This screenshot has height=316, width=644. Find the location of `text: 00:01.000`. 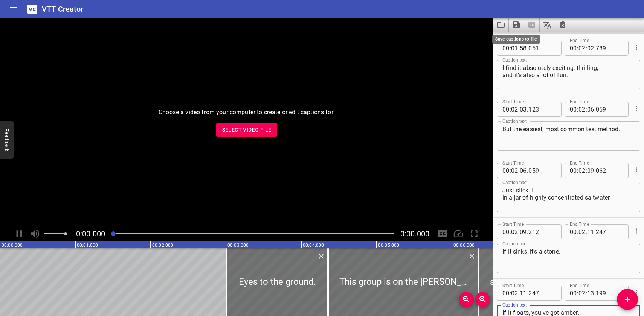

text: 00:01.000 is located at coordinates (87, 246).